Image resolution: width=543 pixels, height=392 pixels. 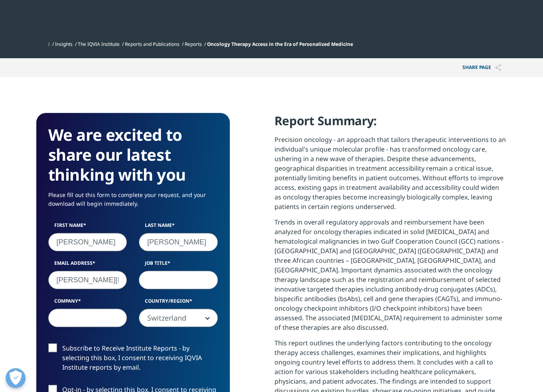 What do you see at coordinates (133, 155) in the screenshot?
I see `h3: We are excited to share our latest thinking with you` at bounding box center [133, 155].